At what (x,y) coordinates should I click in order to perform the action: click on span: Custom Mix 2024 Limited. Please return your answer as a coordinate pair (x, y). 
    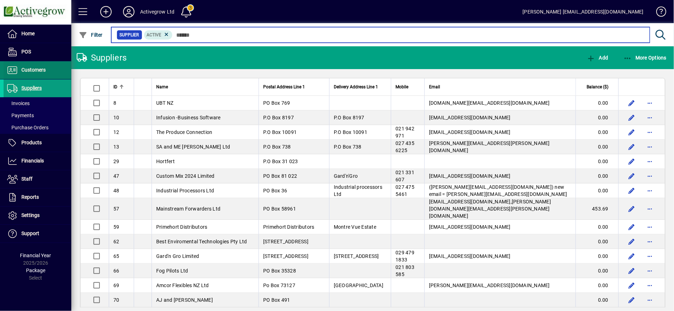
    Looking at the image, I should click on (185, 176).